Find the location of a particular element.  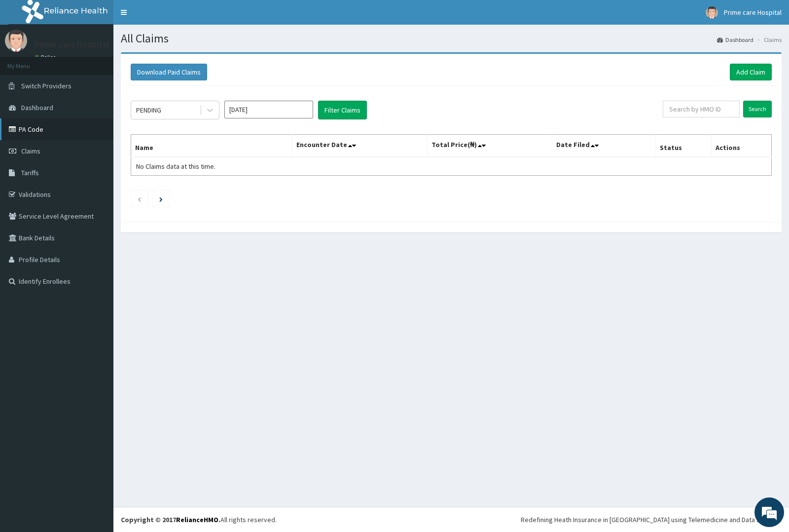

th: Encounter Date is located at coordinates (360, 146).